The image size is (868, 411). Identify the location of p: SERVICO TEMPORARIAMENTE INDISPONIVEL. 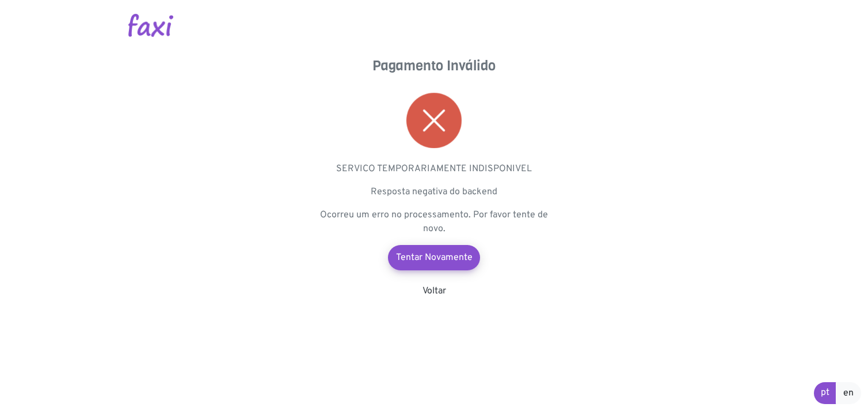
(434, 169).